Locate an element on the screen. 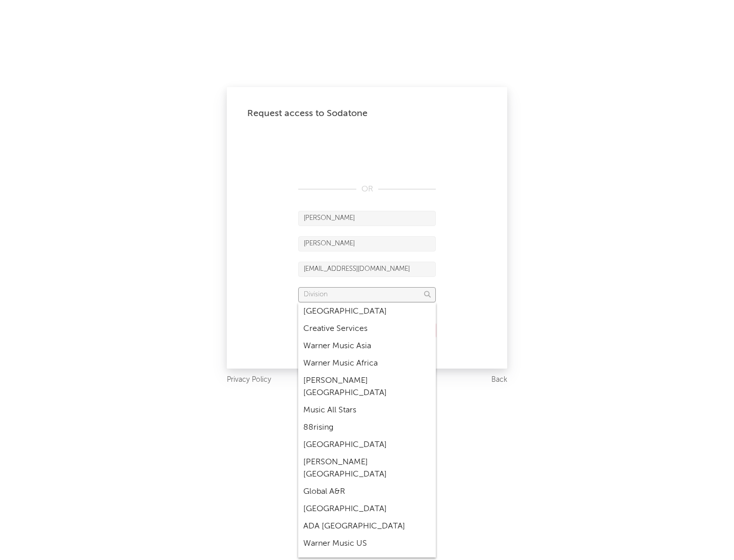 The width and height of the screenshot is (734, 560). a: Back is located at coordinates (499, 380).